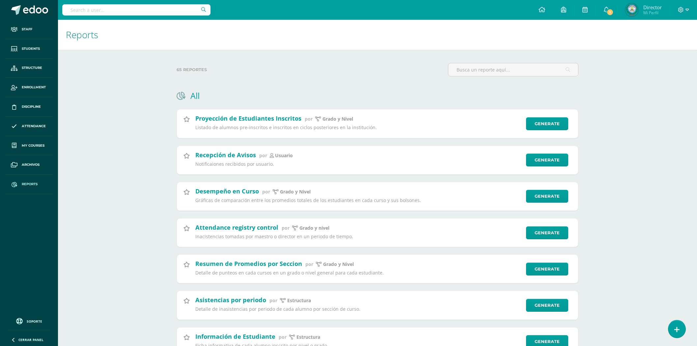 Image resolution: width=697 pixels, height=346 pixels. I want to click on p: Listado de alumnos pre-inscritos e inscritos en ciclos posteriores en la institución., so click(358, 127).